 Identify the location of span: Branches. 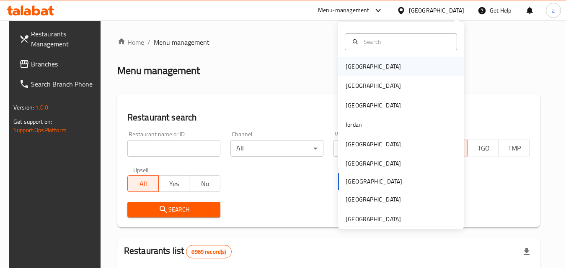
(64, 64).